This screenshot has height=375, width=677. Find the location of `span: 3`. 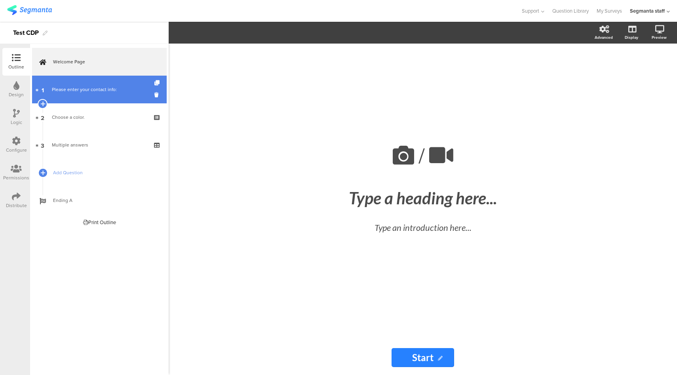

span: 3 is located at coordinates (42, 145).